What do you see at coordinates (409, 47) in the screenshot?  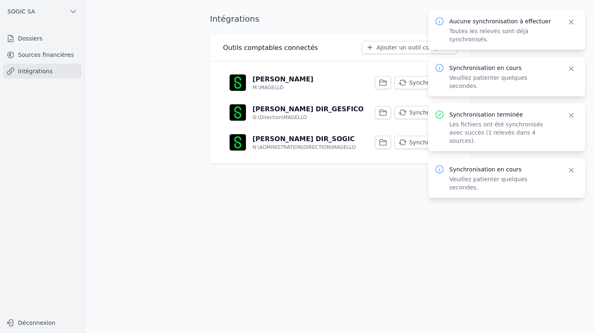 I see `button: Ajouter un outil comptable` at bounding box center [409, 47].